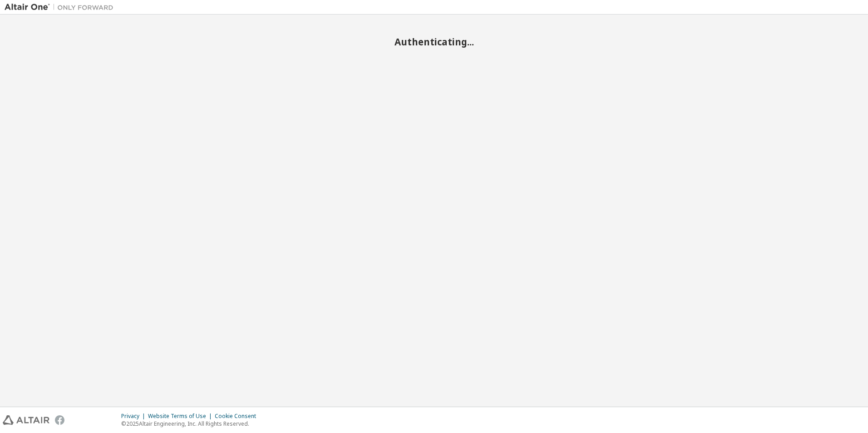 The height and width of the screenshot is (433, 868). I want to click on div: Cookie Consent, so click(238, 416).